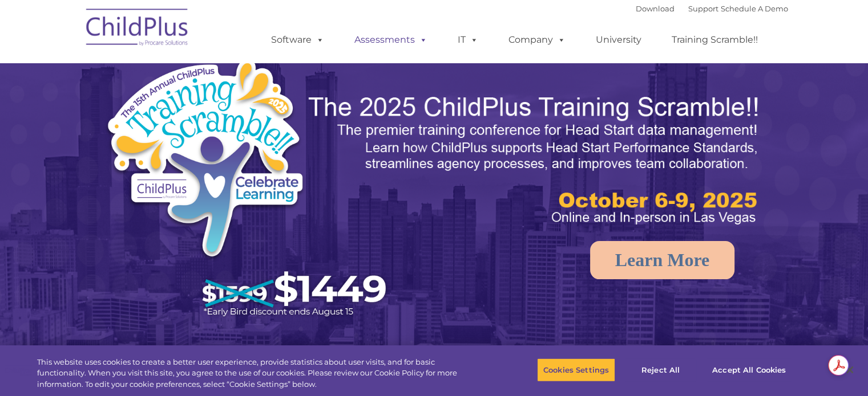  I want to click on button: Accept All Cookies, so click(749, 370).